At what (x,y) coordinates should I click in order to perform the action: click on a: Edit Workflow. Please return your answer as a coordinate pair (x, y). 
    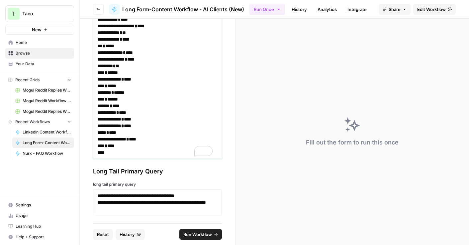
    Looking at the image, I should click on (435, 9).